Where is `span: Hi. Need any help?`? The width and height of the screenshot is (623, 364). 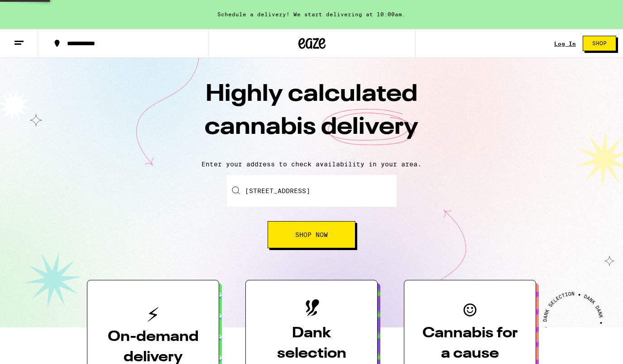
span: Hi. Need any help? is located at coordinates (35, 10).